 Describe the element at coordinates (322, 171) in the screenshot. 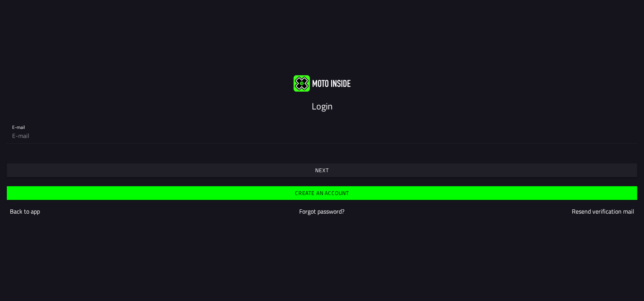

I see `ion-text: Next` at that location.